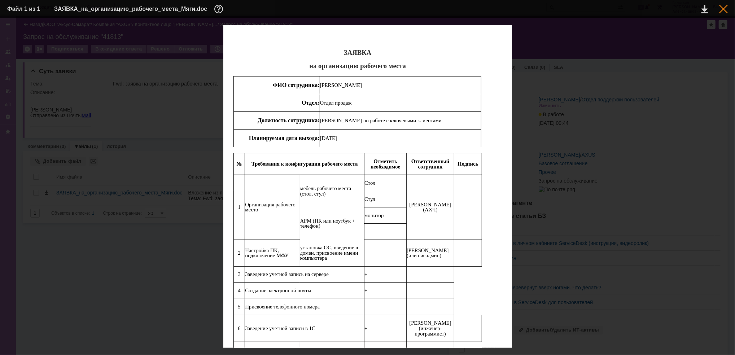 The image size is (735, 355). Describe the element at coordinates (239, 307) in the screenshot. I see `span: 5` at that location.